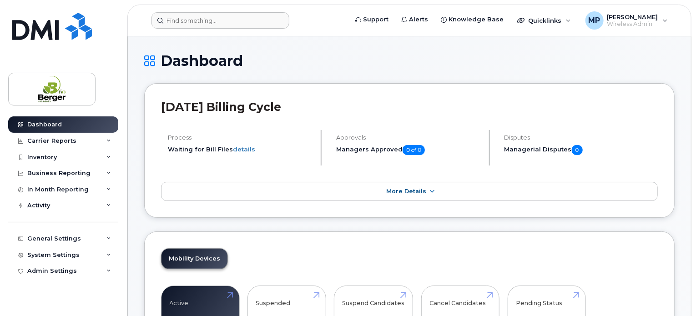 This screenshot has width=696, height=316. Describe the element at coordinates (240, 149) in the screenshot. I see `li: Waiting for Bill Files` at that location.